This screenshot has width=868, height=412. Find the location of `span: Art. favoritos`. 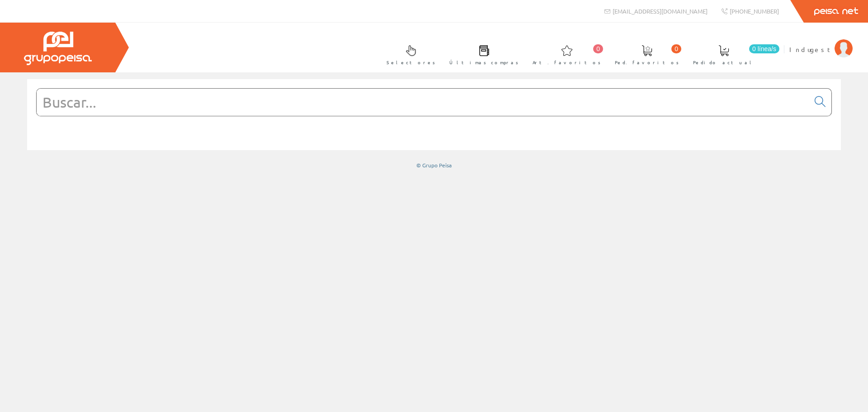

span: Art. favoritos is located at coordinates (566, 62).